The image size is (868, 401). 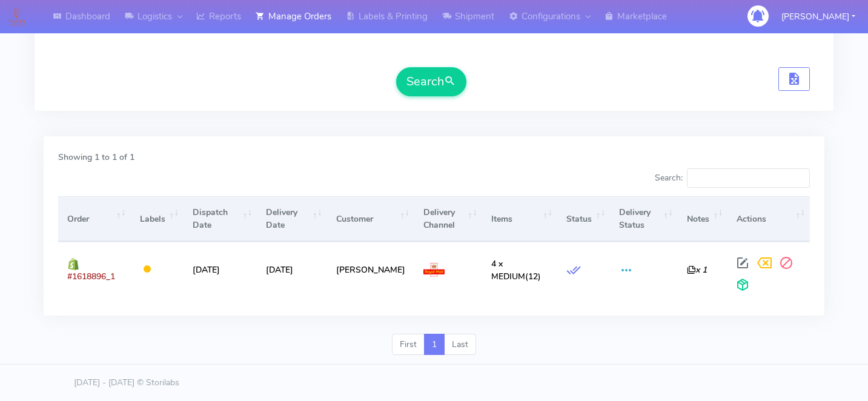 I want to click on i: x 1, so click(x=697, y=269).